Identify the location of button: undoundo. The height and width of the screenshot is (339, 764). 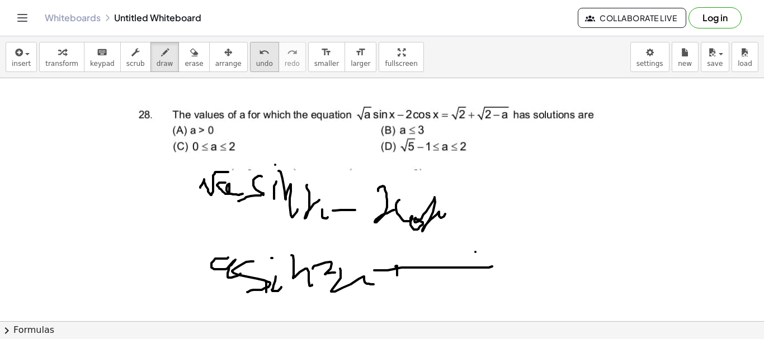
(265, 57).